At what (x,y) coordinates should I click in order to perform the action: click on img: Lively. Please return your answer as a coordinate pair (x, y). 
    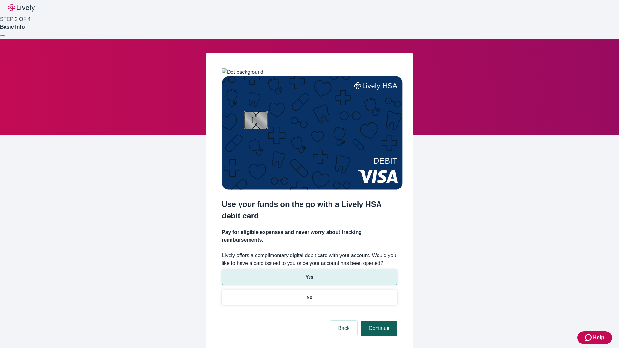
    Looking at the image, I should click on (21, 8).